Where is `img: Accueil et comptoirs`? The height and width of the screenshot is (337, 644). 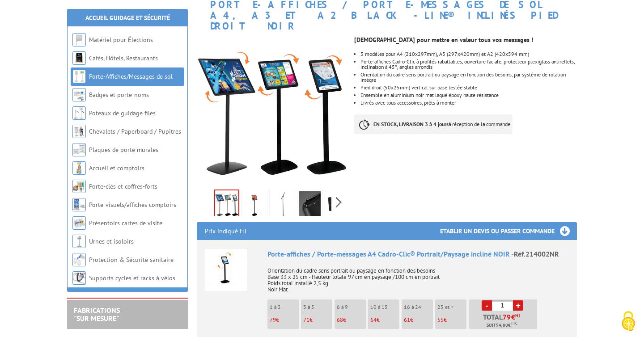
img: Accueil et comptoirs is located at coordinates (79, 168).